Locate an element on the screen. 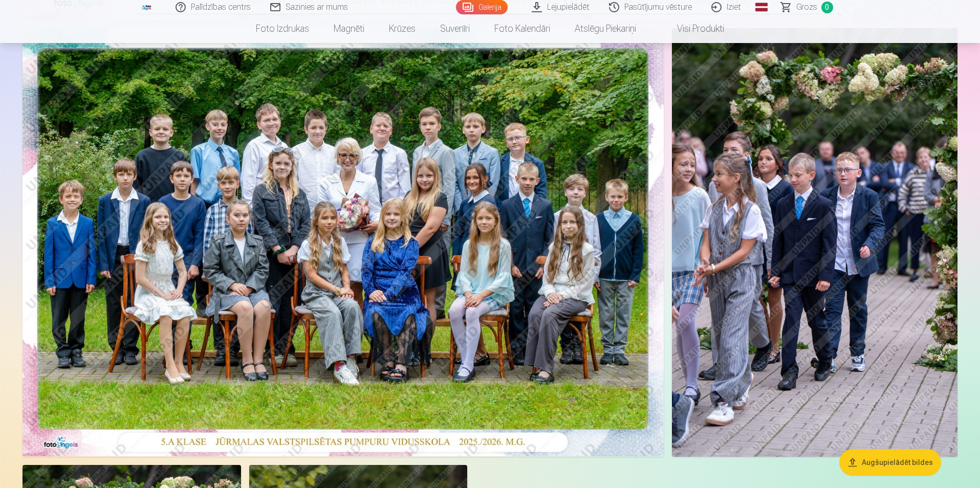 The height and width of the screenshot is (488, 980). a: Foto izdrukas is located at coordinates (282, 29).